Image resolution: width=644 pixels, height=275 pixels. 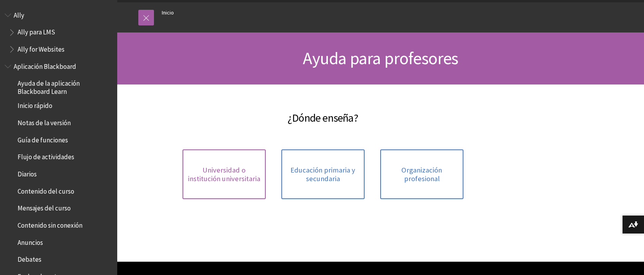 I want to click on span: Educación primaria y secundaria, so click(x=323, y=174).